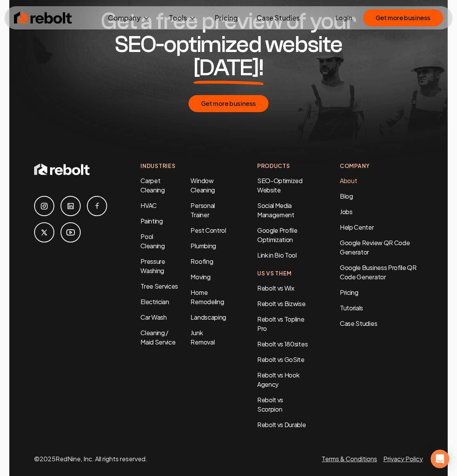 The height and width of the screenshot is (476, 457). Describe the element at coordinates (283, 273) in the screenshot. I see `h4: Us Vs Them` at that location.